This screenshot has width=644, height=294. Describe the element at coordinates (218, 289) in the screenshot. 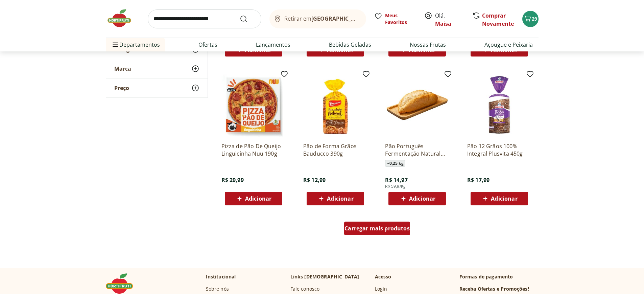

I see `a: Sobre nós` at that location.